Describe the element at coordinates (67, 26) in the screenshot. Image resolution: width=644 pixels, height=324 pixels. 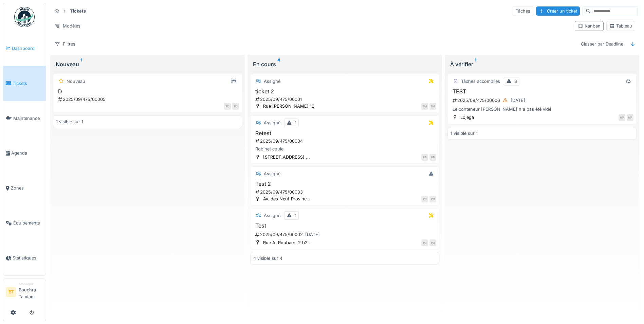
I see `div: Modèles` at that location.